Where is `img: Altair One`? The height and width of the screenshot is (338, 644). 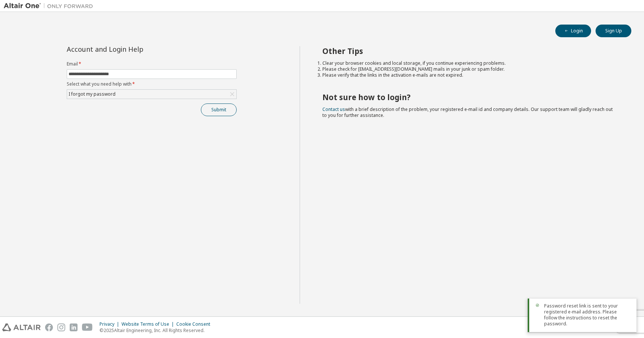
img: Altair One is located at coordinates (50, 6).